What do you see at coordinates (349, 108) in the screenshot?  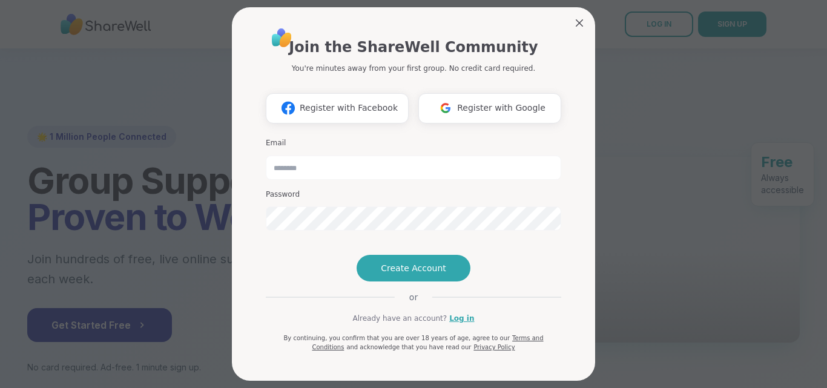 I see `span: Register with Facebook` at bounding box center [349, 108].